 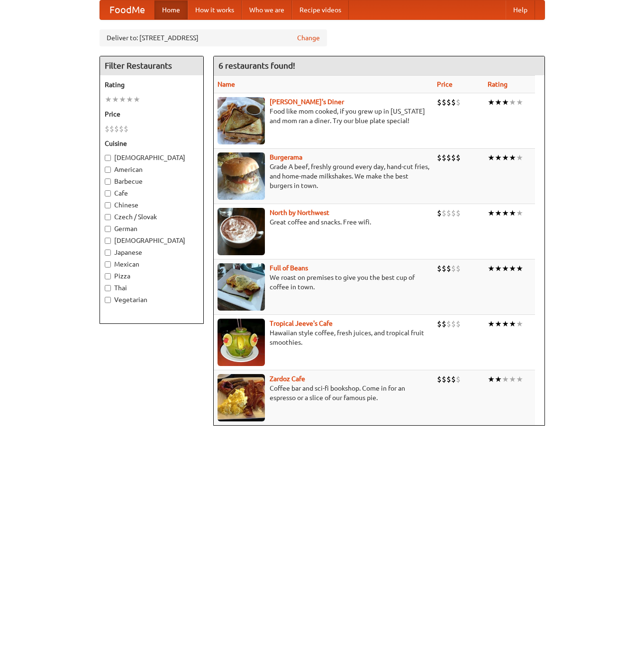 What do you see at coordinates (108, 169) in the screenshot?
I see `input: American` at bounding box center [108, 169].